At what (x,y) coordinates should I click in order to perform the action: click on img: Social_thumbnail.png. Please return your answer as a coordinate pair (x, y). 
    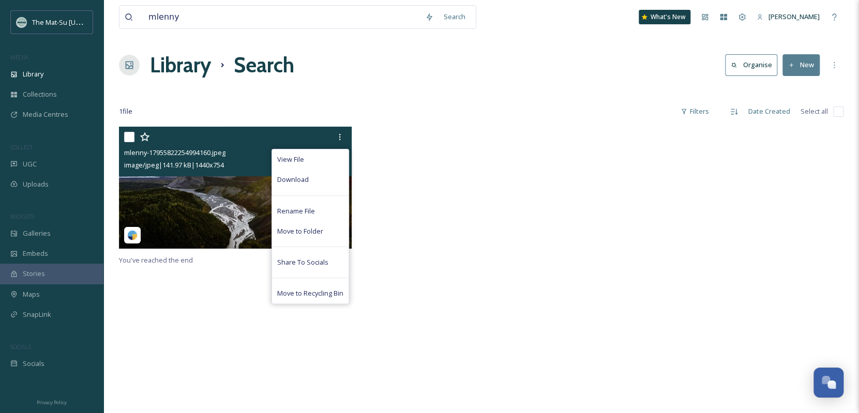
    Looking at the image, I should click on (22, 22).